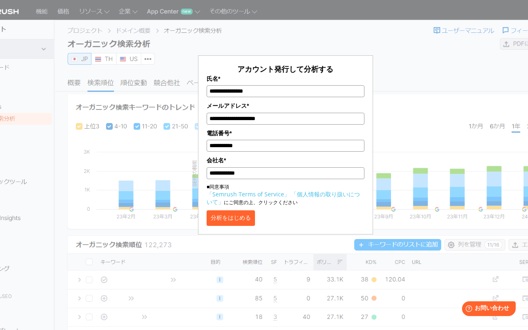 The image size is (528, 330). Describe the element at coordinates (285, 69) in the screenshot. I see `span: アカウント発行して分析する` at that location.